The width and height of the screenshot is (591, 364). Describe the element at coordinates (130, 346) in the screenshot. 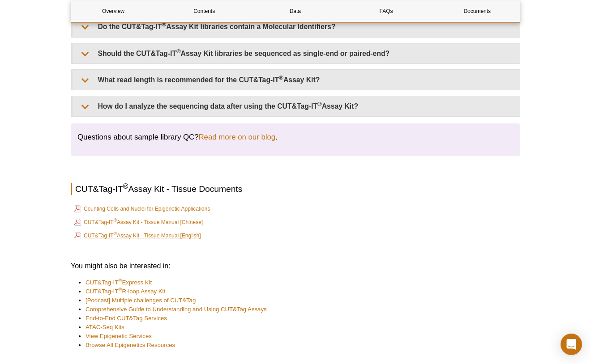

I see `a: Browse All Epigenetics Resources` at that location.